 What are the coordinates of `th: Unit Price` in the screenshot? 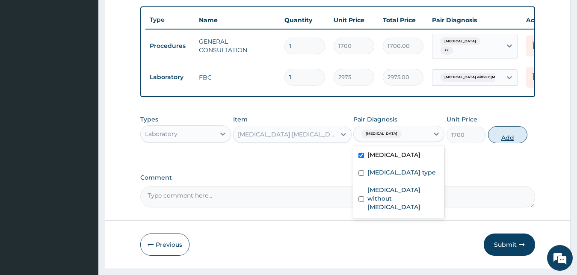 It's located at (354, 20).